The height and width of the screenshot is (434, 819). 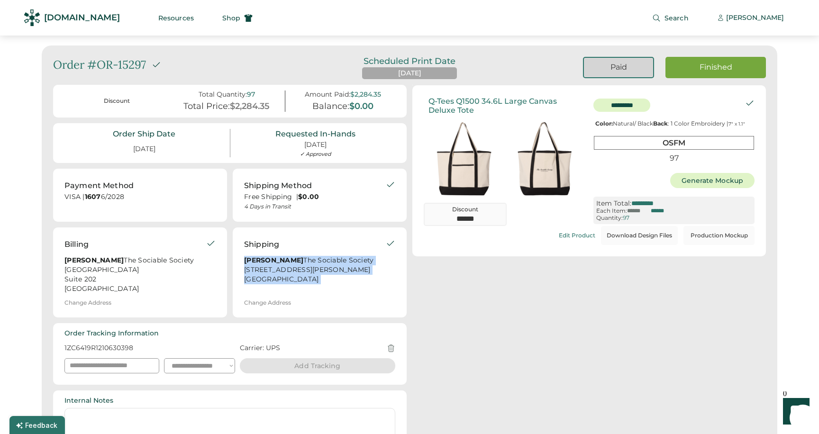 I want to click on button: Search, so click(x=670, y=18).